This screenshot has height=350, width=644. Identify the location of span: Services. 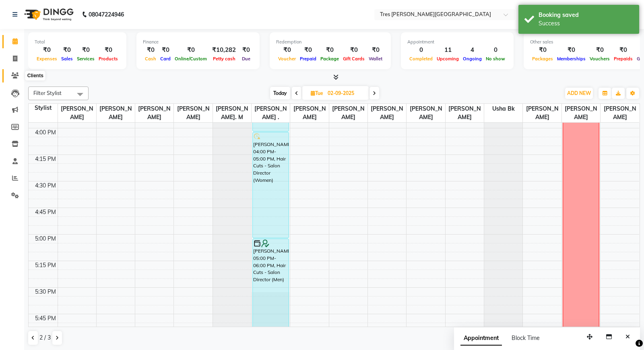
(86, 59).